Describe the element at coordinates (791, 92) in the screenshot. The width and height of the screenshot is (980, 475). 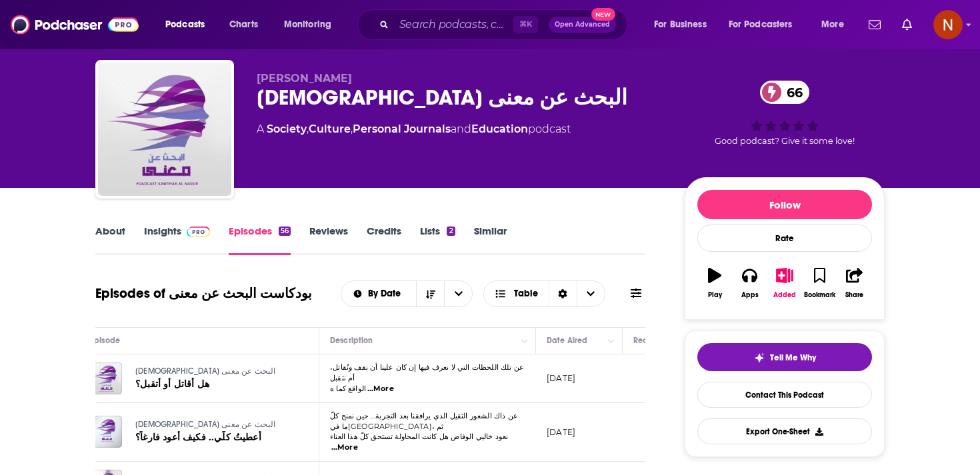
I see `span: 66` at that location.